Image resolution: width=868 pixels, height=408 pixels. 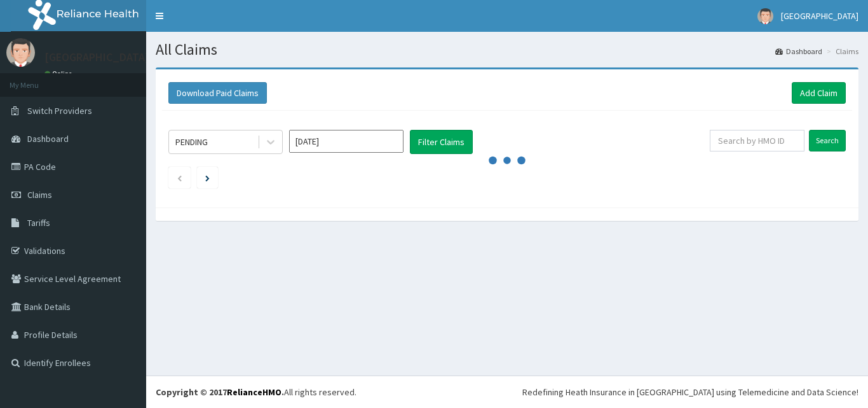 What do you see at coordinates (39, 223) in the screenshot?
I see `span: Tariffs` at bounding box center [39, 223].